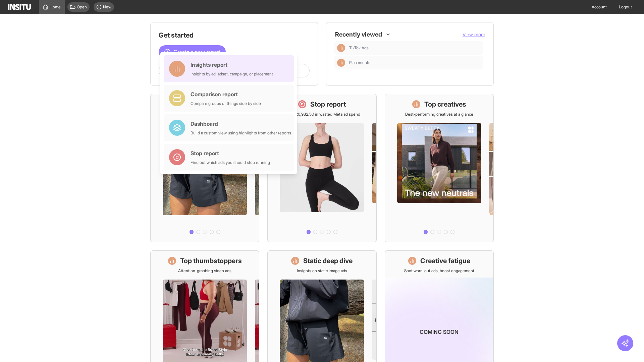 The image size is (644, 362). I want to click on div: Insights report, so click(232, 65).